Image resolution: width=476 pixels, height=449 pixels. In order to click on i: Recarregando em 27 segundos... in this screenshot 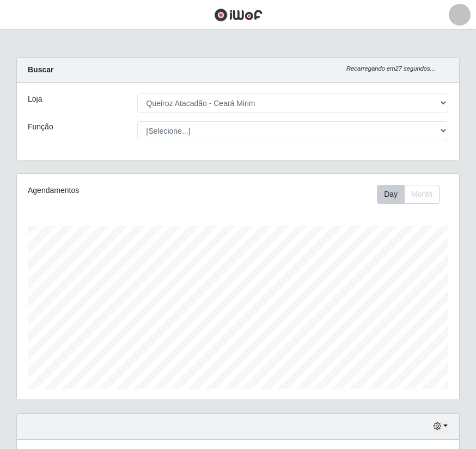, I will do `click(391, 69)`.